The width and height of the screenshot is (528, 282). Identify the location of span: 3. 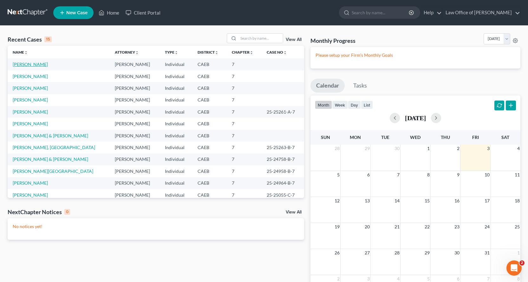
(488, 148).